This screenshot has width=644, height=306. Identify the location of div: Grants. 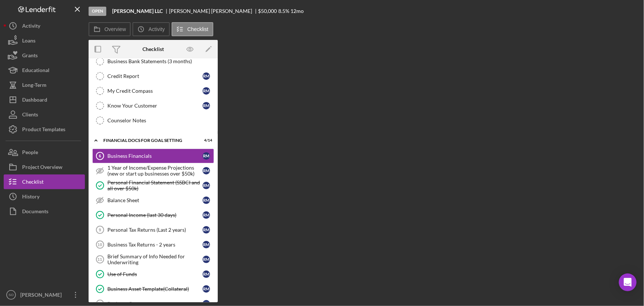
(30, 56).